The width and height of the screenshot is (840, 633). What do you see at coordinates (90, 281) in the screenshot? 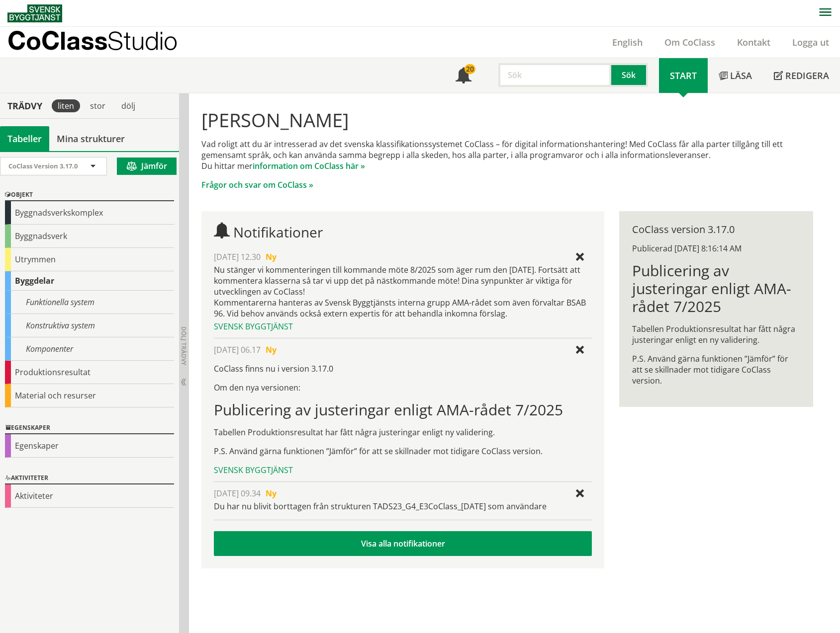
I see `div: Byggdelar` at bounding box center [90, 281].